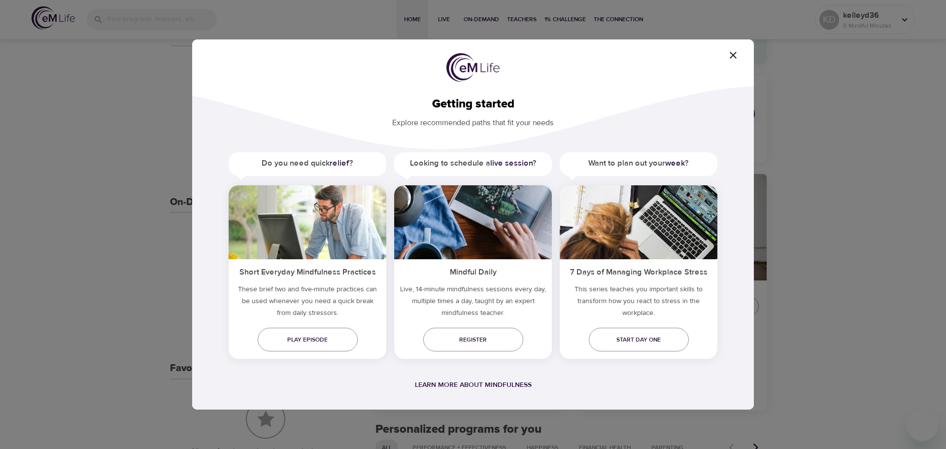  What do you see at coordinates (639, 271) in the screenshot?
I see `h5: 7 Days of Managing Workplace Stress` at bounding box center [639, 271].